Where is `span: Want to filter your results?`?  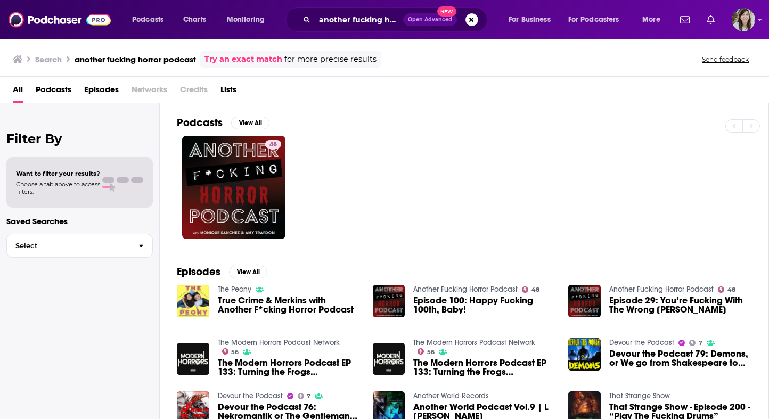 span: Want to filter your results? is located at coordinates (58, 174).